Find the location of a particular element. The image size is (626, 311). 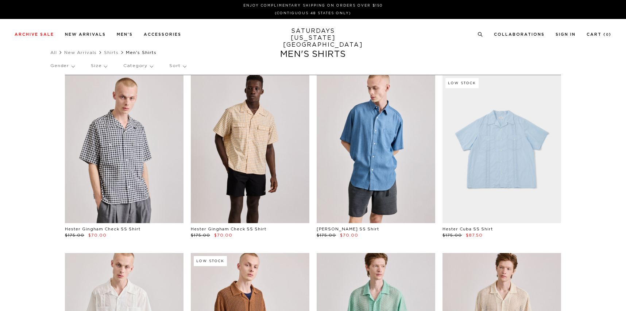

a: Archive Sale is located at coordinates (34, 34).